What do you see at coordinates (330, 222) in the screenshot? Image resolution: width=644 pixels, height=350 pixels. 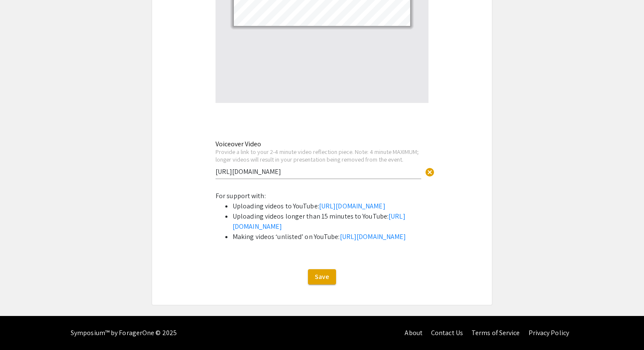 I see `li: Uploading videos longer than 15 minutes to YouTube:` at bounding box center [330, 222].